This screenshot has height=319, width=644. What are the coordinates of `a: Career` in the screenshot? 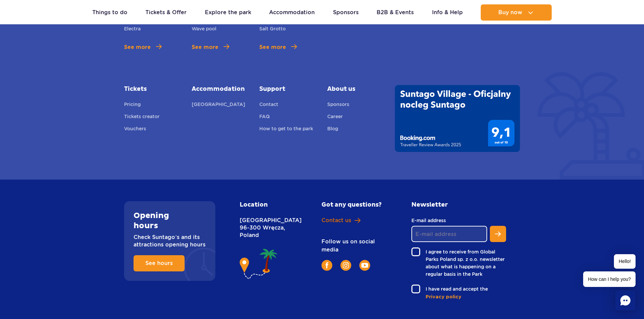 It's located at (335, 117).